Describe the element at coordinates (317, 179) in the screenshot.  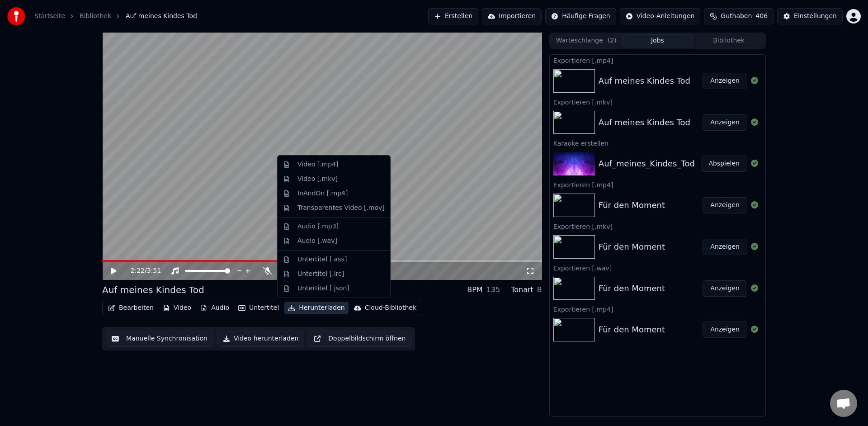
I see `div: Video [.mkv]` at that location.